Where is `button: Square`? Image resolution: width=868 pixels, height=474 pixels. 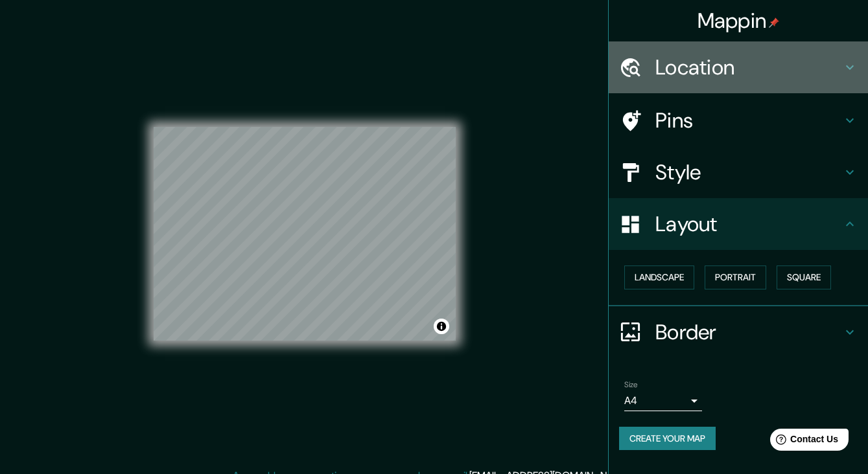 button: Square is located at coordinates (804, 277).